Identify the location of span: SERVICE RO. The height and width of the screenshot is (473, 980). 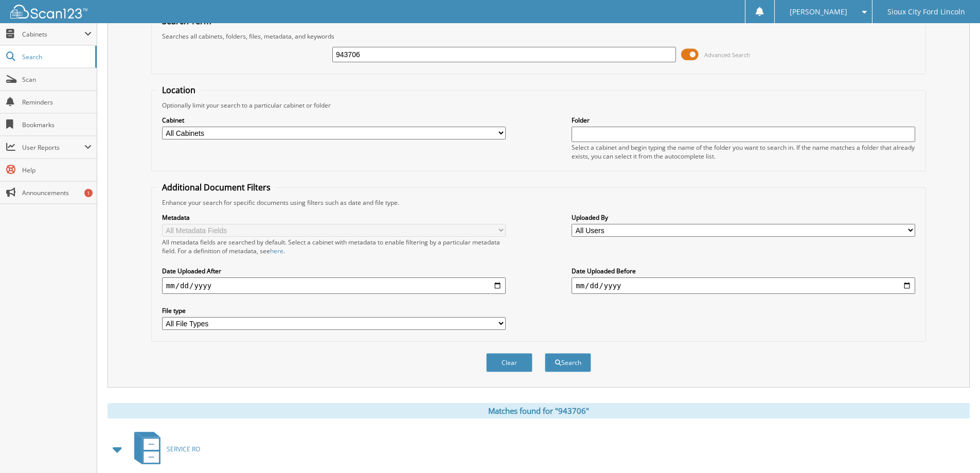
(183, 448).